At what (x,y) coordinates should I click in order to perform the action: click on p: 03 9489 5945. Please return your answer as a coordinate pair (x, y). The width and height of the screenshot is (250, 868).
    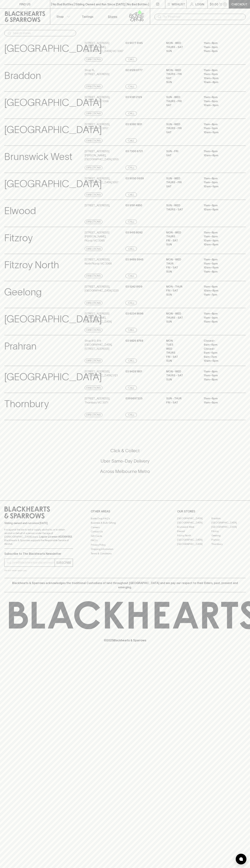
    Looking at the image, I should click on (134, 259).